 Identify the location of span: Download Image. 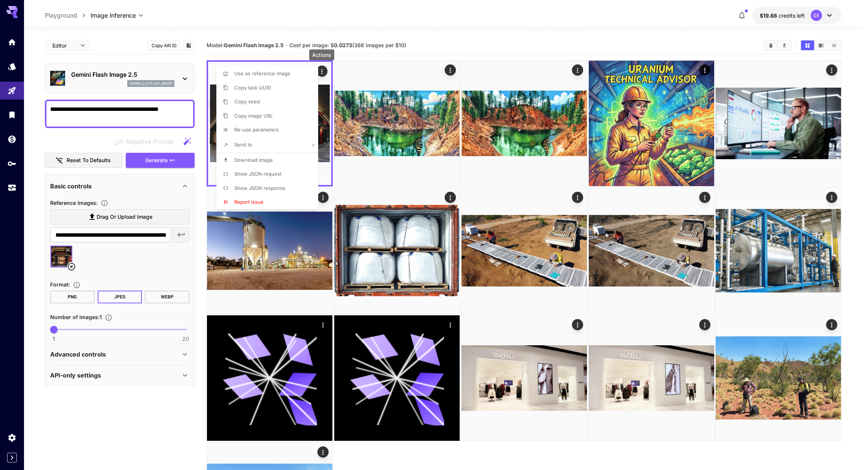
(254, 160).